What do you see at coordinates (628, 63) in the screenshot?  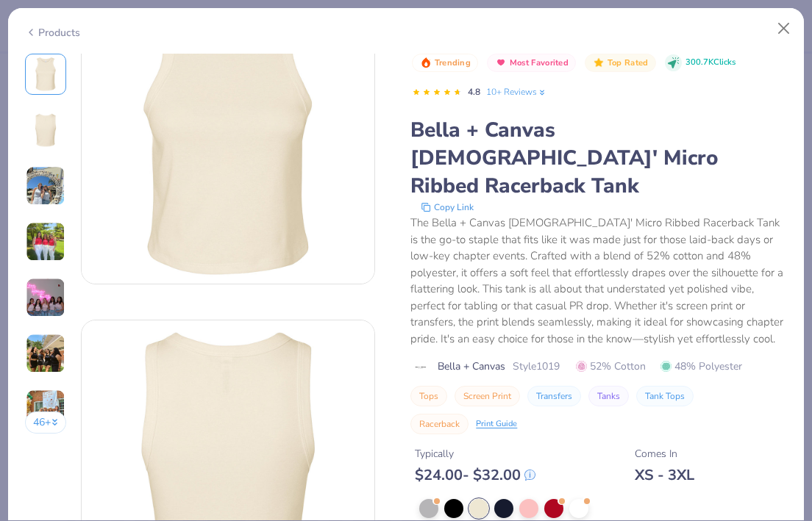 I see `span: Top Rated` at bounding box center [628, 63].